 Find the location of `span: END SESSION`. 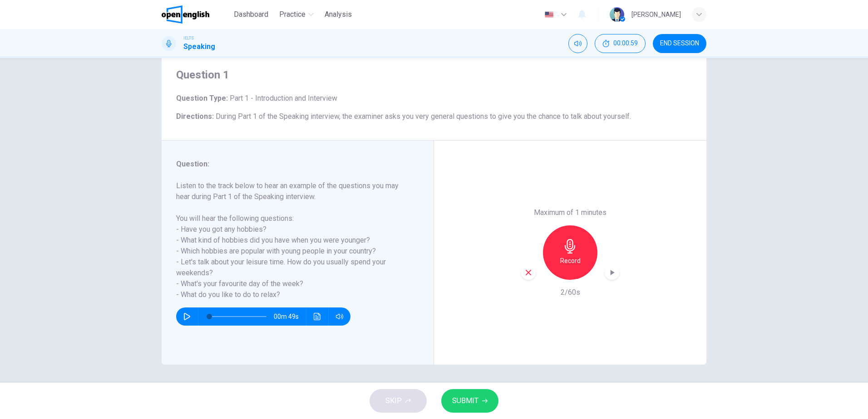

span: END SESSION is located at coordinates (679, 44).